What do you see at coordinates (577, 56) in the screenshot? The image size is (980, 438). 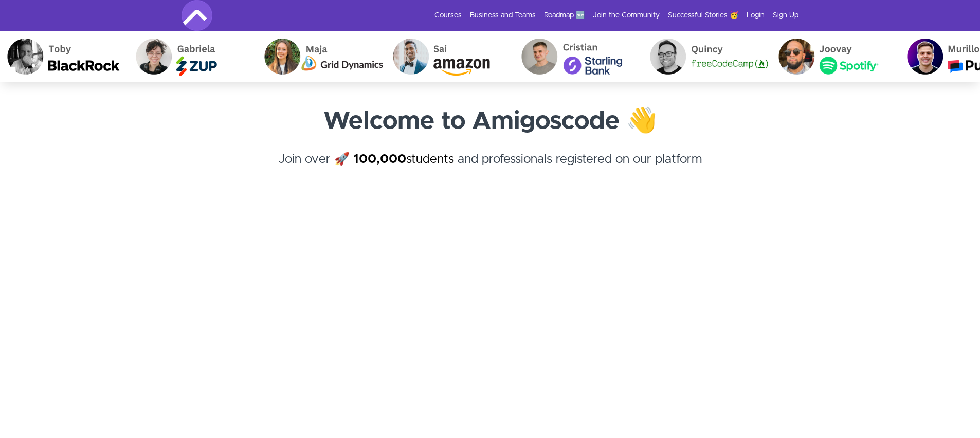 I see `img: Cristian` at bounding box center [577, 56].